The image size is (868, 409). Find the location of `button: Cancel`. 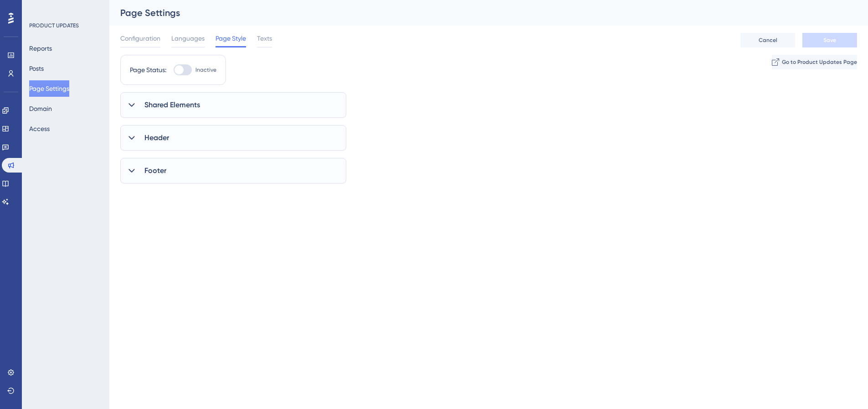

button: Cancel is located at coordinates (768, 40).